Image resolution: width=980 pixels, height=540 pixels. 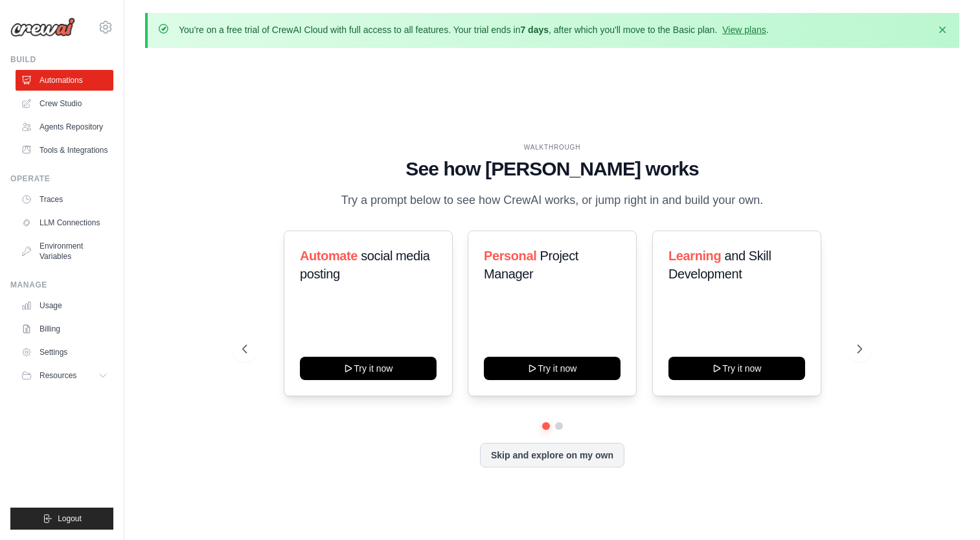 I want to click on div: WALKTHROUGH, so click(x=552, y=147).